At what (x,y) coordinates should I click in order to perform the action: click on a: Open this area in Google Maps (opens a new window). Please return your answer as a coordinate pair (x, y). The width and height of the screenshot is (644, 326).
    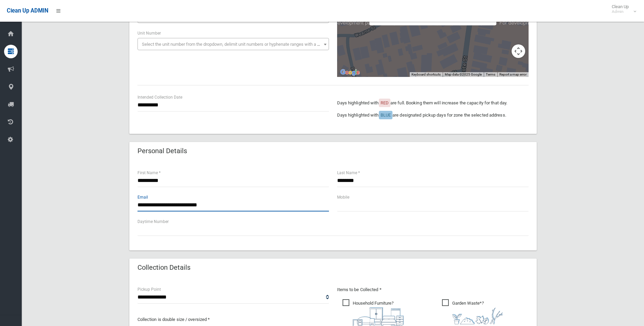
    Looking at the image, I should click on (350, 72).